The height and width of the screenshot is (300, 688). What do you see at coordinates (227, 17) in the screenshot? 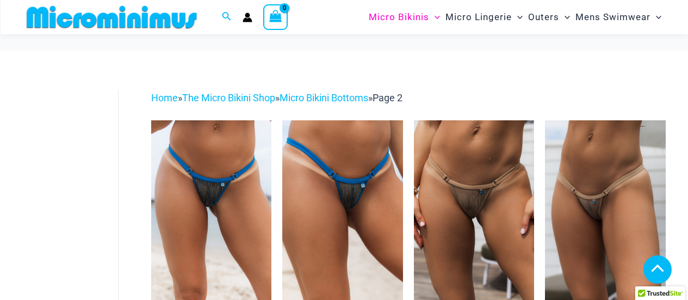
I see `a: Search icon link` at bounding box center [227, 17].